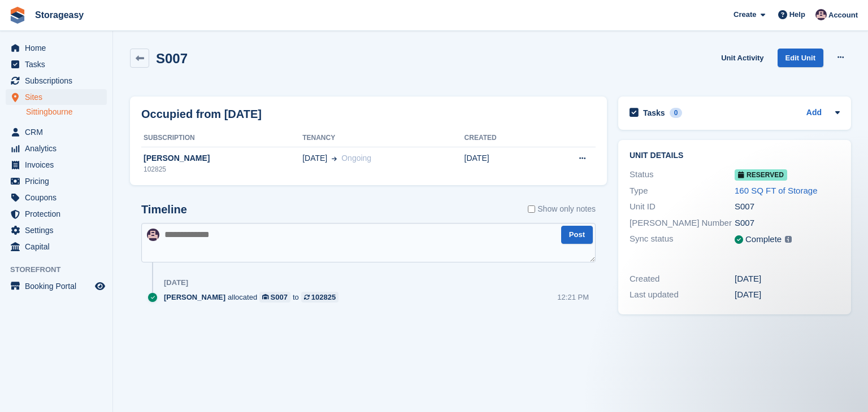 This screenshot has width=868, height=412. Describe the element at coordinates (682, 191) in the screenshot. I see `div: Type` at that location.